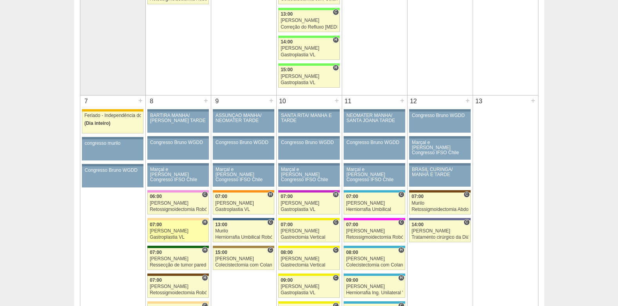 The width and height of the screenshot is (618, 306). Describe the element at coordinates (243, 122) in the screenshot. I see `a: ASSUNÇÃO MANHÃ/ NEOMATER TARDE` at that location.